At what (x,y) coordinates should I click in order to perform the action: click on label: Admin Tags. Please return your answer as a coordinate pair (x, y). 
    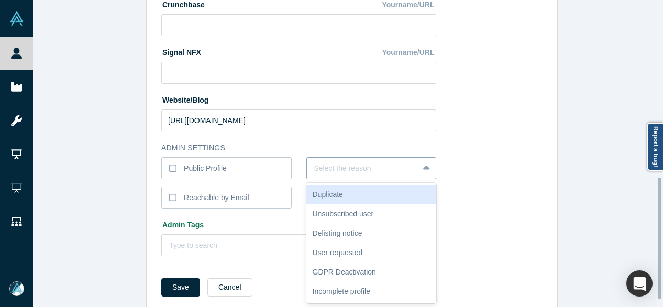
    Looking at the image, I should click on (298, 223).